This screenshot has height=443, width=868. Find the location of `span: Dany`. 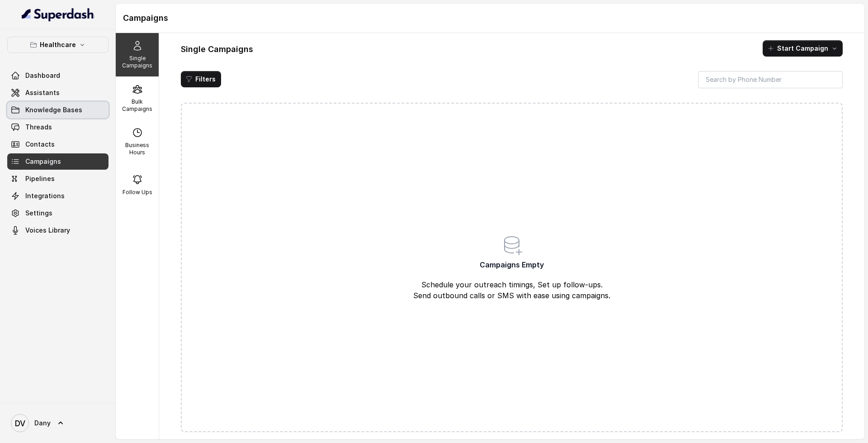

span: Dany is located at coordinates (43, 423).